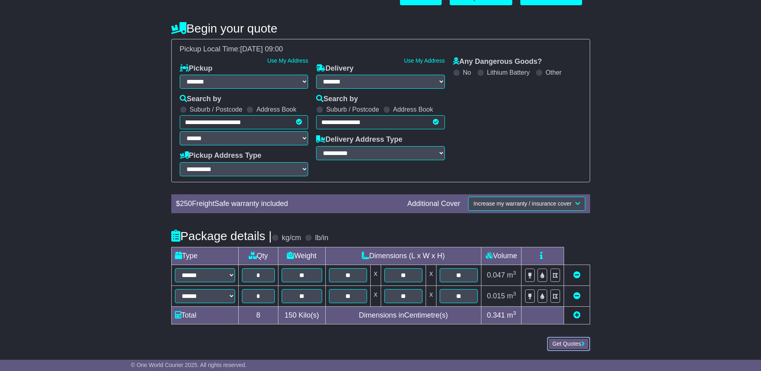 The image size is (761, 371). What do you see at coordinates (569, 344) in the screenshot?
I see `button: Get Quotes` at bounding box center [569, 344].